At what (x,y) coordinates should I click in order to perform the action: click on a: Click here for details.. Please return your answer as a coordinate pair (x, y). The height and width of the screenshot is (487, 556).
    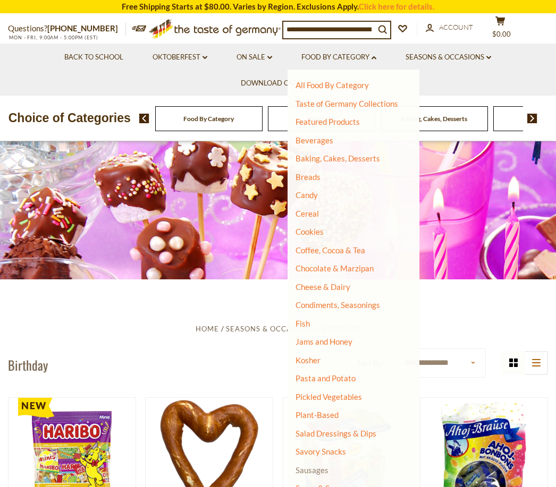
    Looking at the image, I should click on (397, 6).